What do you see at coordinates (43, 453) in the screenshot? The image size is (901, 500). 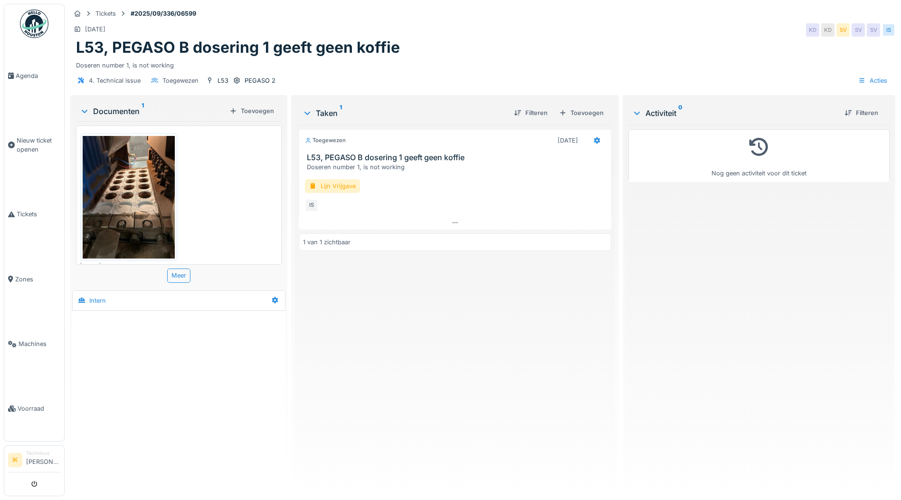 I see `div: Technicus` at bounding box center [43, 453].